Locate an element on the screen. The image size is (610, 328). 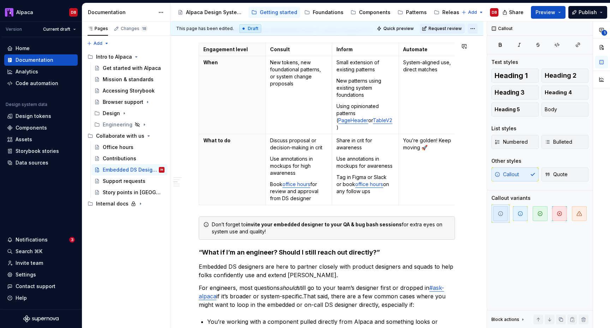
a: Office hours is located at coordinates (129, 147).